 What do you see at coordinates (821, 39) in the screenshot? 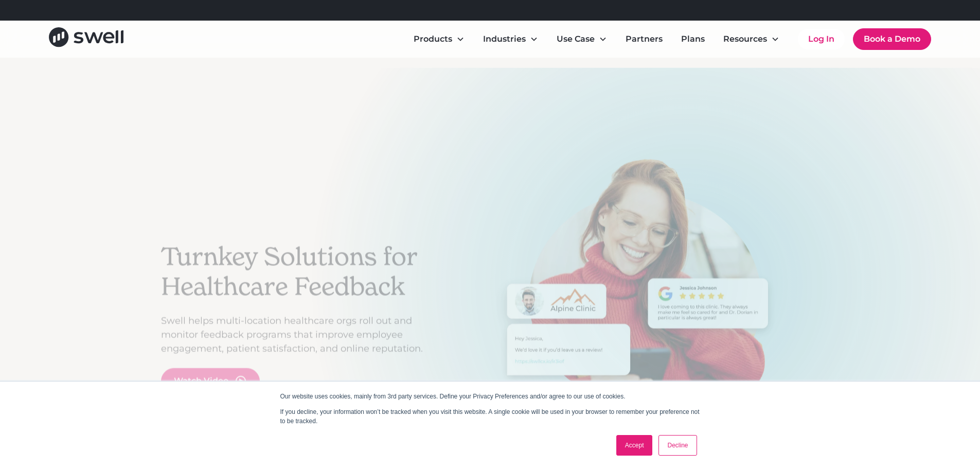
I see `a: Log In` at bounding box center [821, 39].